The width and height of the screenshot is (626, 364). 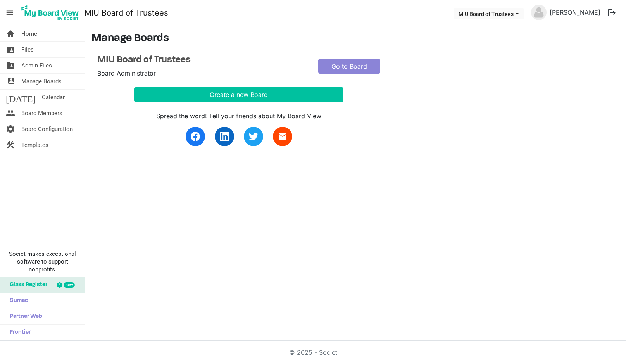 I want to click on span: people, so click(x=10, y=113).